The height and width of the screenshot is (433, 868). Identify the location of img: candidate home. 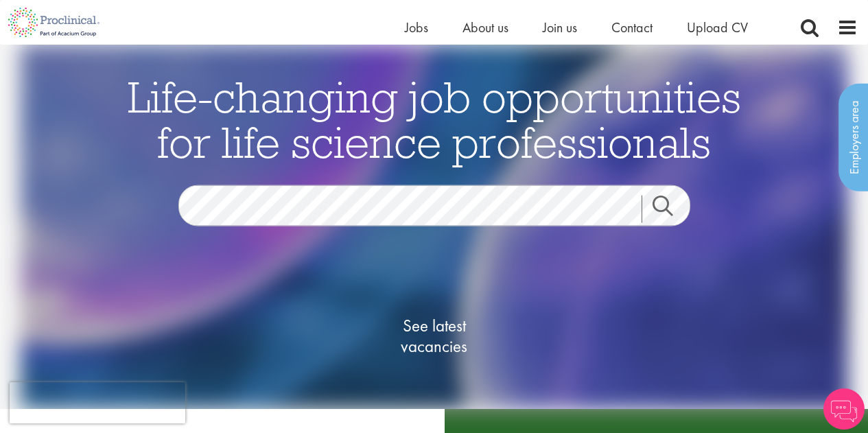
(434, 226).